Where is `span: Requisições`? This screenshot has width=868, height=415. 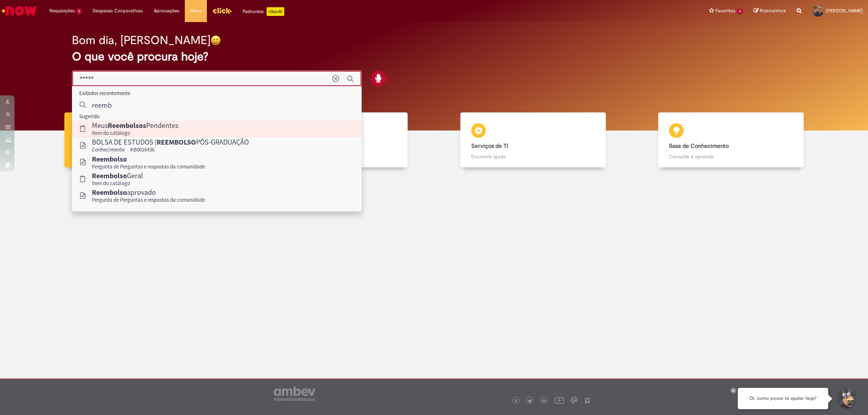
span: Requisições is located at coordinates (62, 11).